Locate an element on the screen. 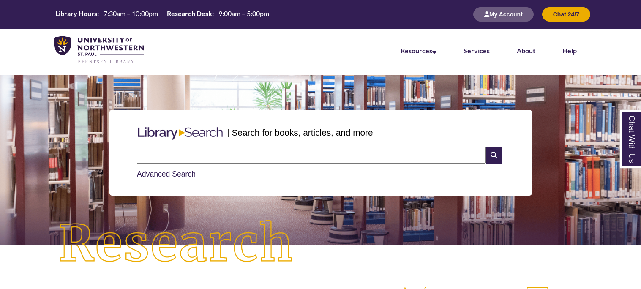 Image resolution: width=641 pixels, height=289 pixels. a: Help is located at coordinates (570, 50).